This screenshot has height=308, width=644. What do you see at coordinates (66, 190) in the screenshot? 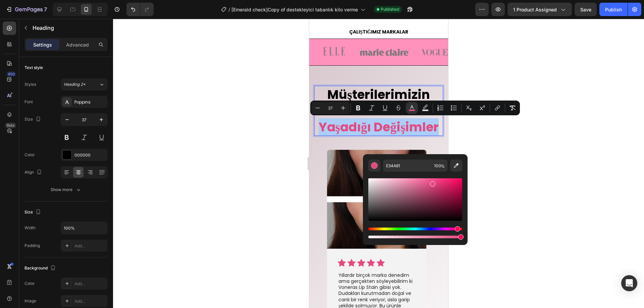
I see `button: Show more` at bounding box center [66, 190].